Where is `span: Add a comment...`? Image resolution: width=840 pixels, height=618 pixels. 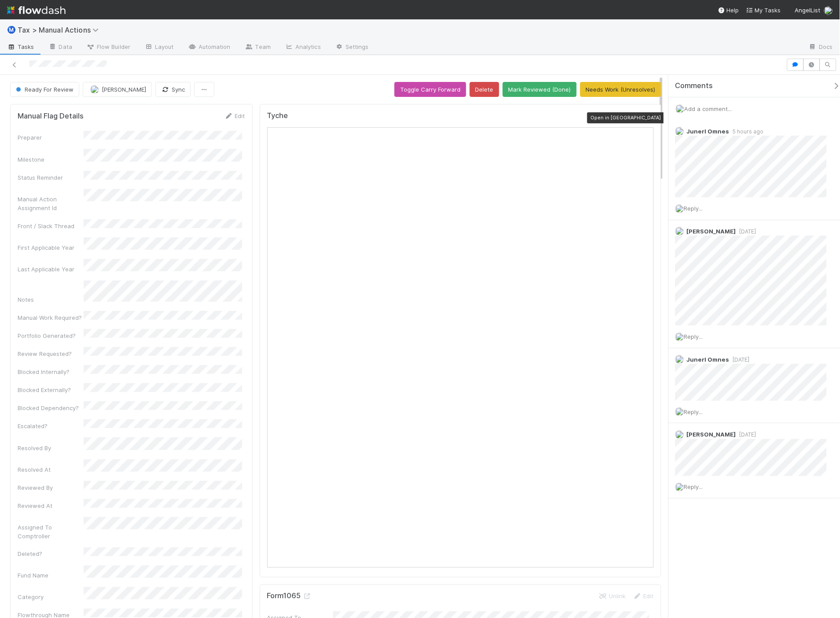 span: Add a comment... is located at coordinates (708, 108).